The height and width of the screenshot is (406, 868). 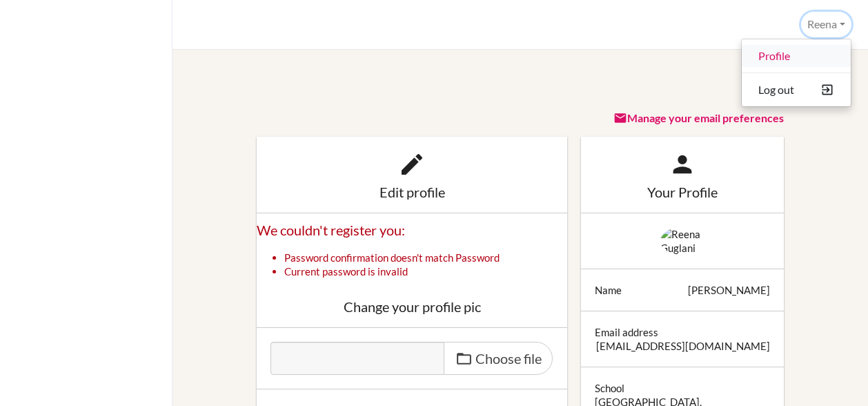 I want to click on button: Reena, so click(x=826, y=24).